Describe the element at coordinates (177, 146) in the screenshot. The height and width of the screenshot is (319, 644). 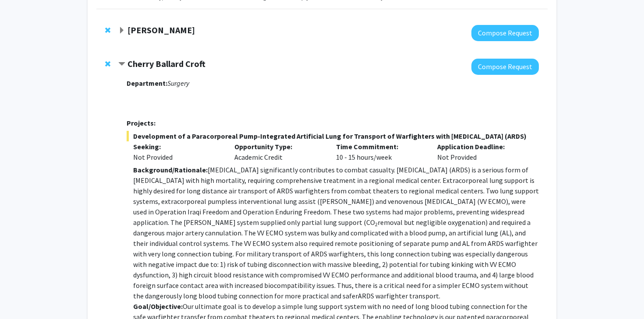
I see `p: Seeking:` at that location.